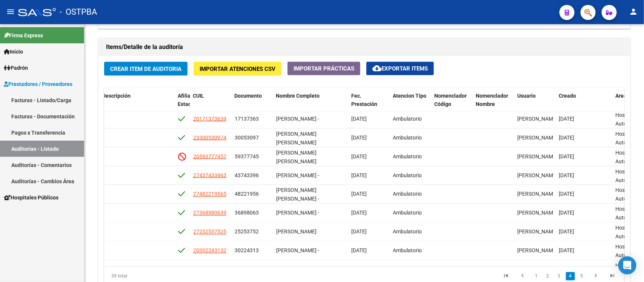 This screenshot has height=282, width=644. I want to click on span: 48221956, so click(247, 194).